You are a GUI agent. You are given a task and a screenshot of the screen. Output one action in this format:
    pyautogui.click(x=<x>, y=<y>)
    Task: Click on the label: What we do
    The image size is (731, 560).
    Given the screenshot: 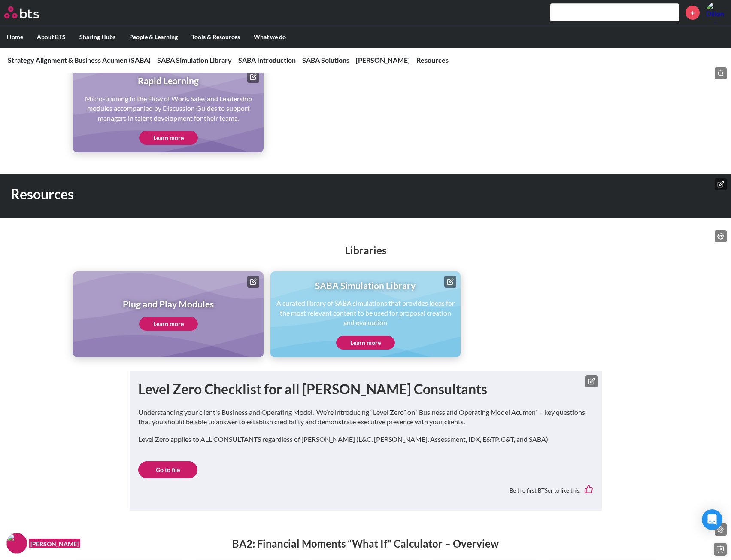 What is the action you would take?
    pyautogui.click(x=270, y=37)
    